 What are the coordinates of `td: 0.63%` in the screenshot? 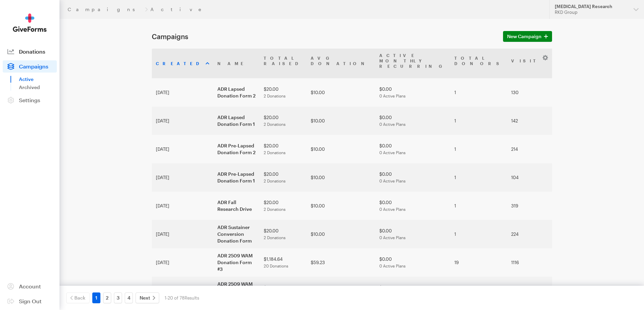 It's located at (572, 206).